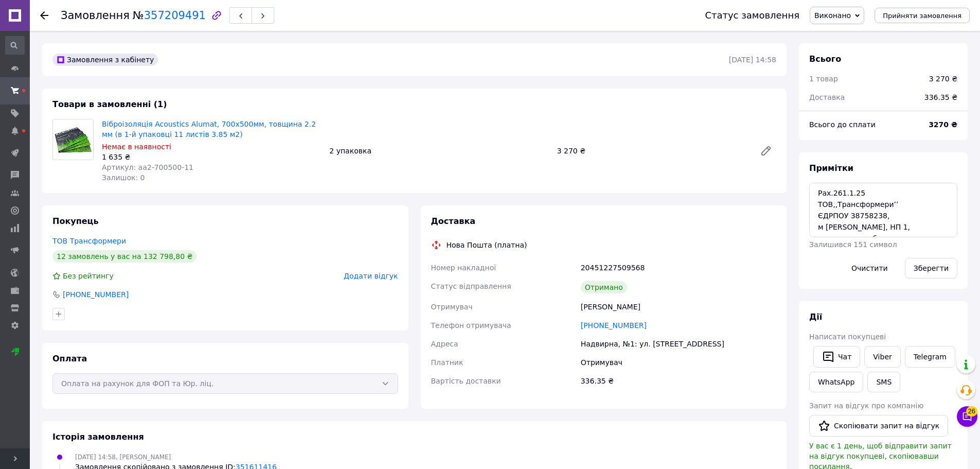  What do you see at coordinates (211, 157) in the screenshot?
I see `div: 1 635 ₴` at bounding box center [211, 157].